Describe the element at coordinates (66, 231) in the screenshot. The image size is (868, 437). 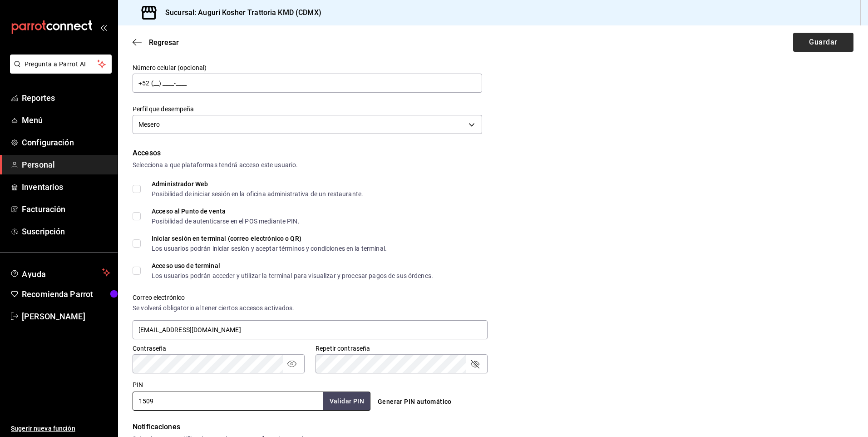
I see `span: Suscripción` at that location.